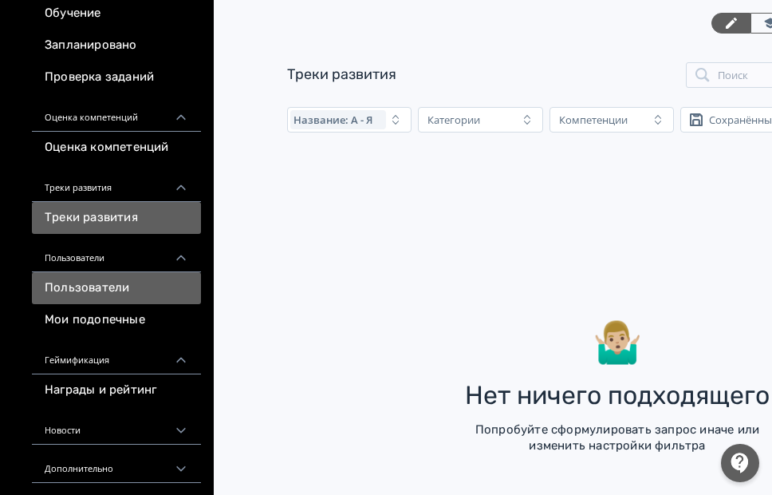 Image resolution: width=772 pixels, height=495 pixels. What do you see at coordinates (116, 464) in the screenshot?
I see `div: Дополнительно` at bounding box center [116, 464].